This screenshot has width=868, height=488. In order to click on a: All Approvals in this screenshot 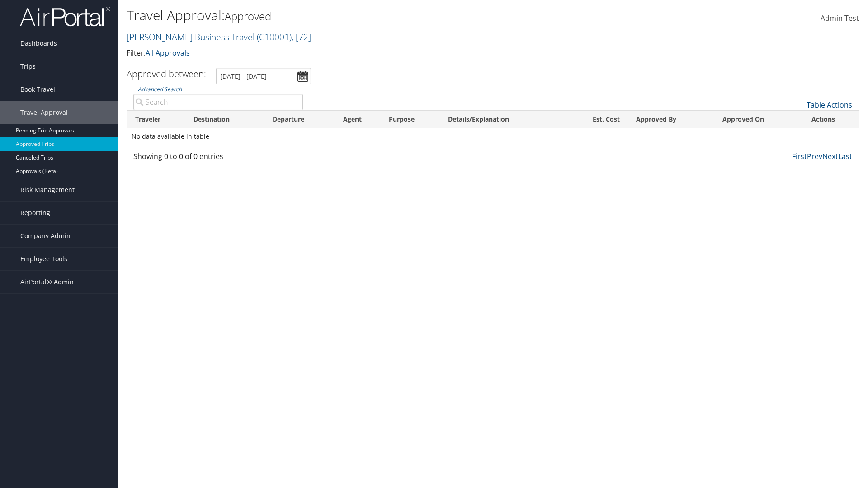, I will do `click(167, 53)`.